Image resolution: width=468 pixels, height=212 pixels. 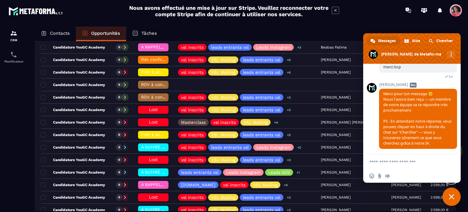 I want to click on p: Masterclass, so click(x=193, y=122).